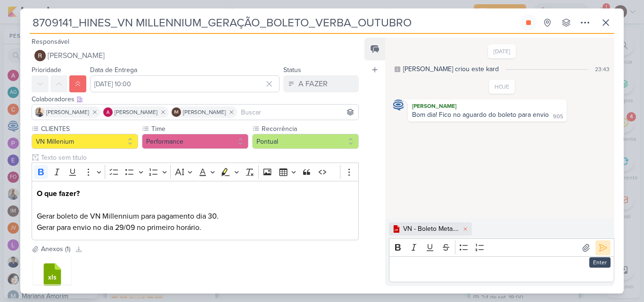 This screenshot has height=302, width=644. Describe the element at coordinates (274, 23) in the screenshot. I see `input: Kard Sem Título` at that location.